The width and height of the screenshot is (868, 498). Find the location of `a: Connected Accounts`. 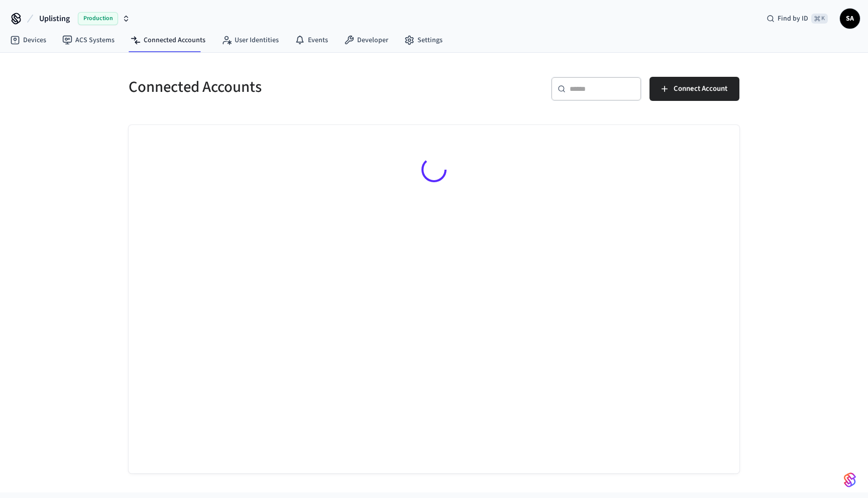

a: Connected Accounts is located at coordinates (168, 40).